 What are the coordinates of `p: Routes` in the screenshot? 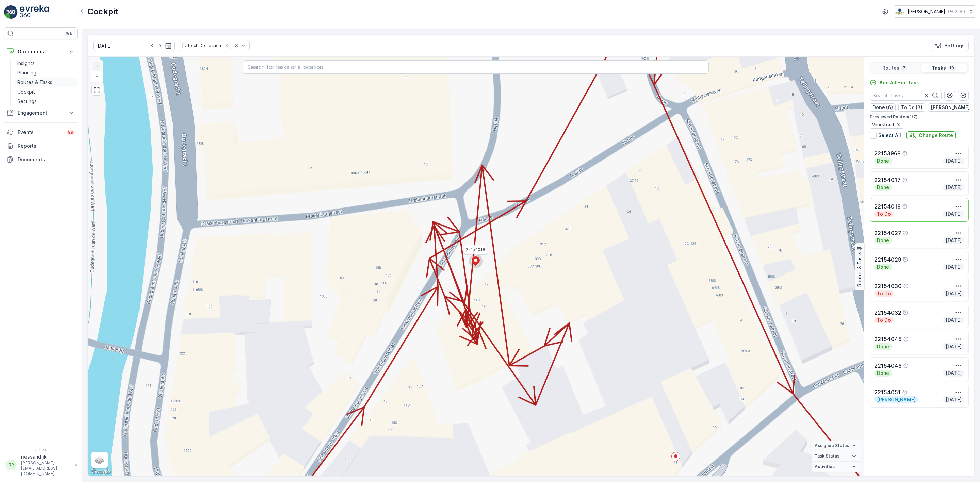 It's located at (890, 68).